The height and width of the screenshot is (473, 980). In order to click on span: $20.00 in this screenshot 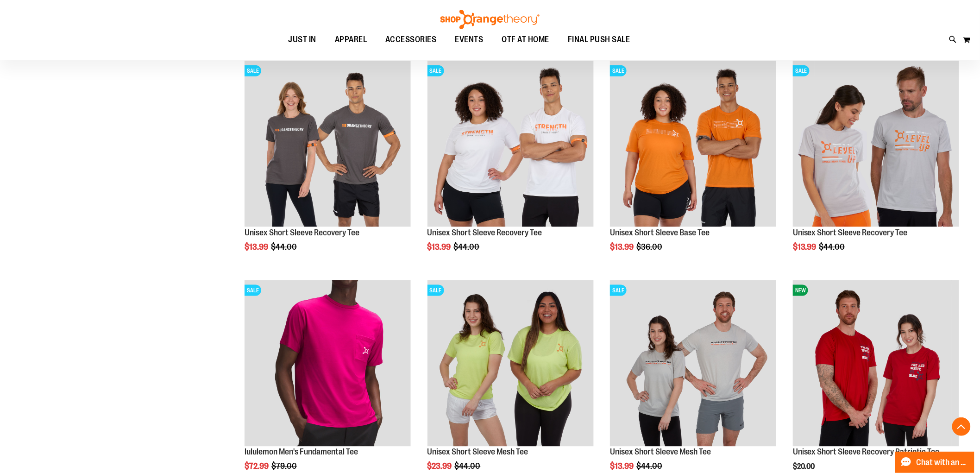, I will do `click(804, 467)`.